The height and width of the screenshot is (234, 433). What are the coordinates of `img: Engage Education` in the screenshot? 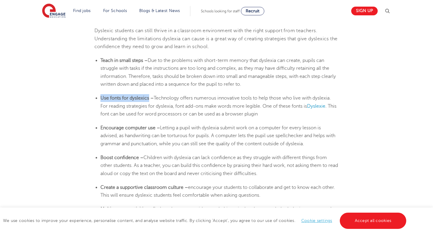 It's located at (54, 11).